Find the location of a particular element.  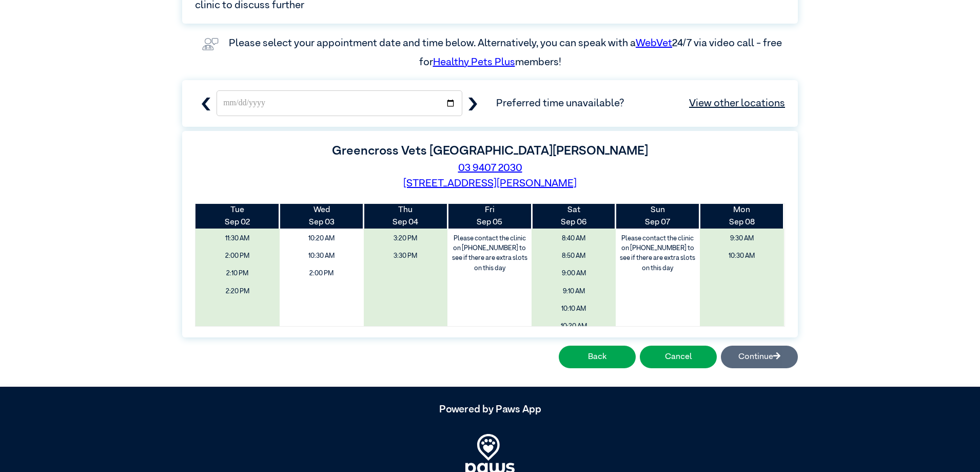

th: Sep 08 is located at coordinates (742, 216).